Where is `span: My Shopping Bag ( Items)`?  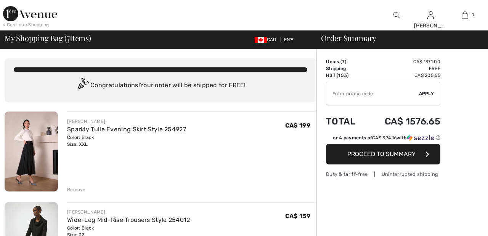 span: My Shopping Bag ( Items) is located at coordinates (48, 38).